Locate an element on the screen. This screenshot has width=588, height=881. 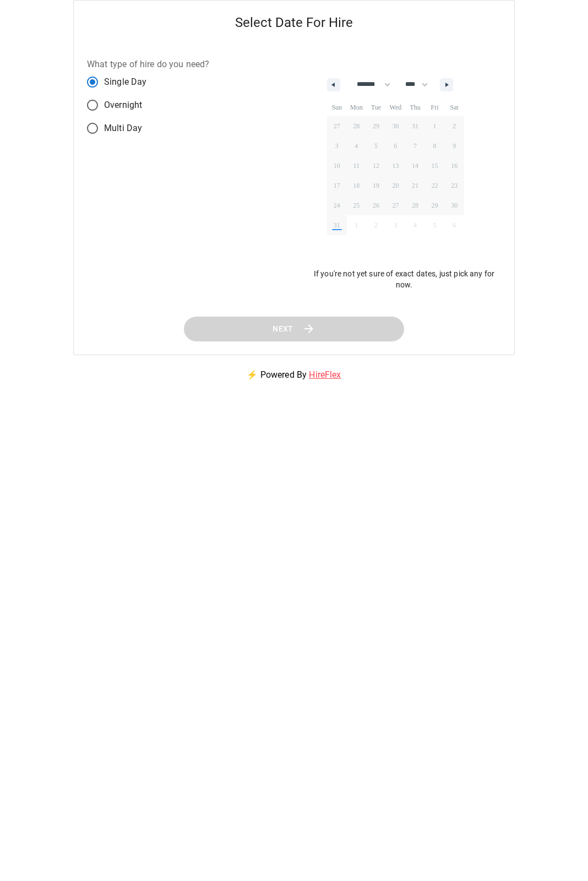
button: 7 is located at coordinates (415, 146).